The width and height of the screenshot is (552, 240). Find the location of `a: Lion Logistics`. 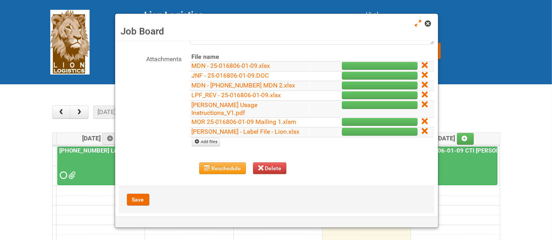

a: Lion Logistics is located at coordinates (70, 42).